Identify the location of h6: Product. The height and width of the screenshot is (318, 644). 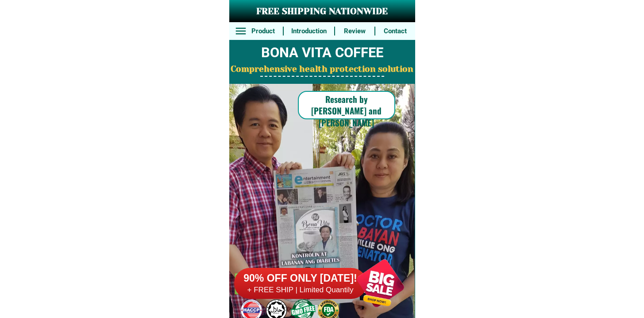
(263, 31).